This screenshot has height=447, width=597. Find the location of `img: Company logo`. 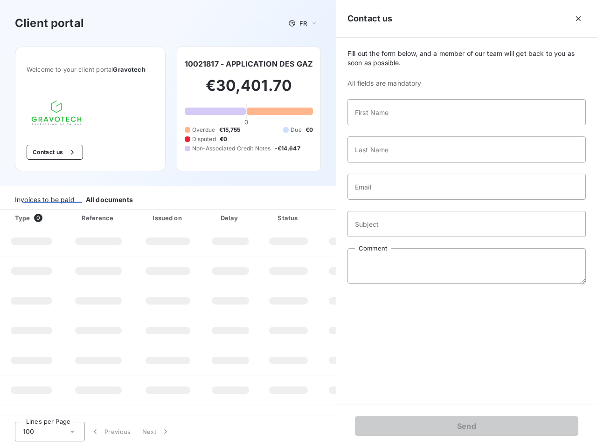

img: Company logo is located at coordinates (56, 113).